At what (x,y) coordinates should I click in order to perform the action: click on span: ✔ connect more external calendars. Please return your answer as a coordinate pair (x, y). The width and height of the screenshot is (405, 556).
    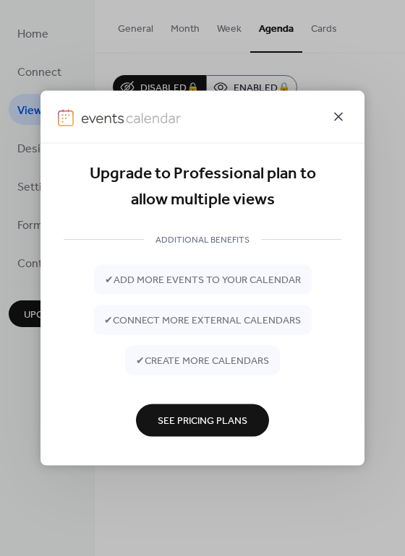
    Looking at the image, I should click on (202, 321).